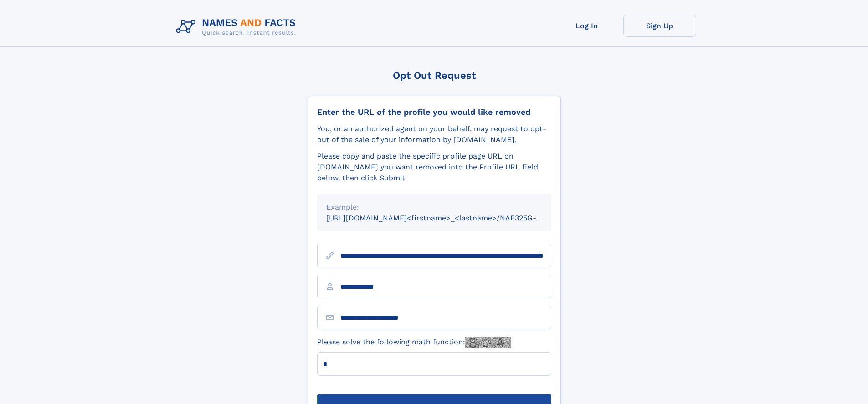  Describe the element at coordinates (587, 25) in the screenshot. I see `a: Log In` at that location.